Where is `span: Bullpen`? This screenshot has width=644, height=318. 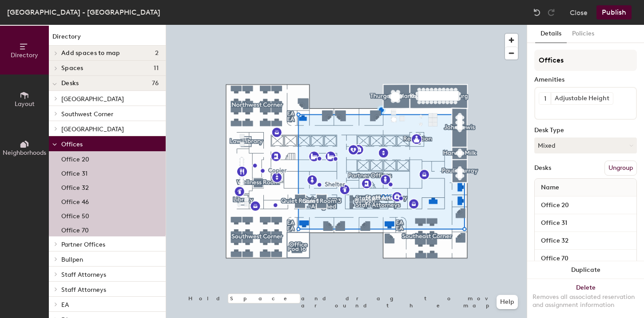 span: Bullpen is located at coordinates (72, 259).